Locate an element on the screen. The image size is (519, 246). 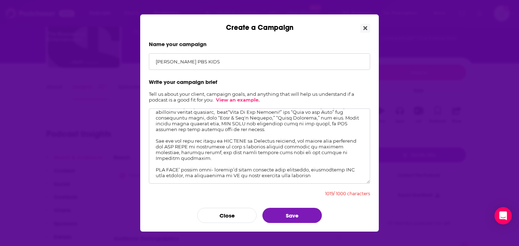
button: Save is located at coordinates (292, 215).